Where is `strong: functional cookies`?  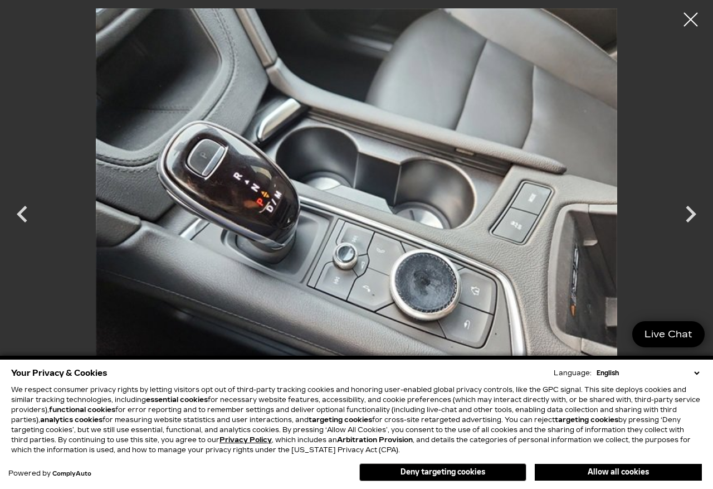 strong: functional cookies is located at coordinates (82, 409).